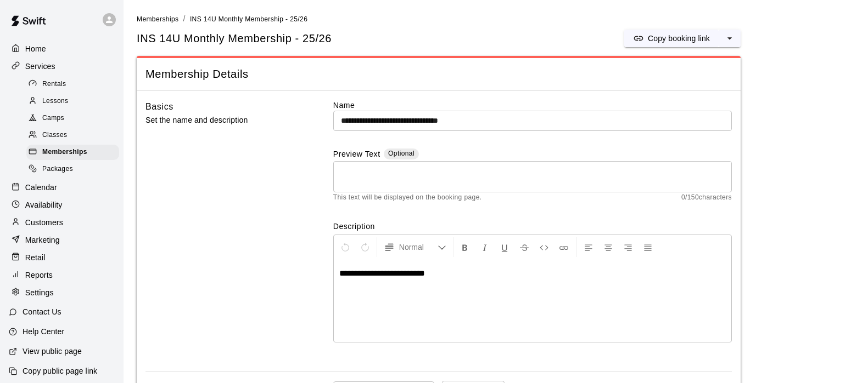 The height and width of the screenshot is (383, 868). What do you see at coordinates (61, 205) in the screenshot?
I see `div: Availability` at bounding box center [61, 205].